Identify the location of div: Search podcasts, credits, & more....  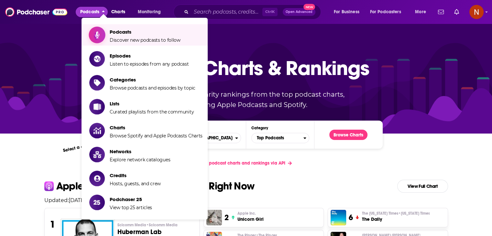
(254, 12).